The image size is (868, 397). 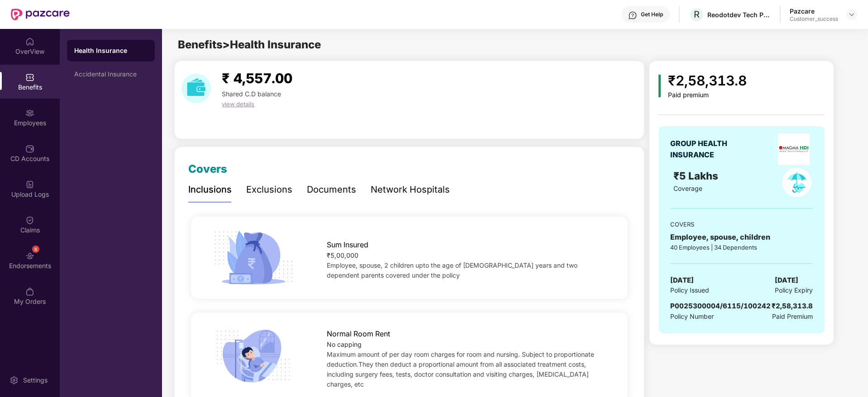 What do you see at coordinates (651, 15) in the screenshot?
I see `div: Get Help` at bounding box center [651, 15].